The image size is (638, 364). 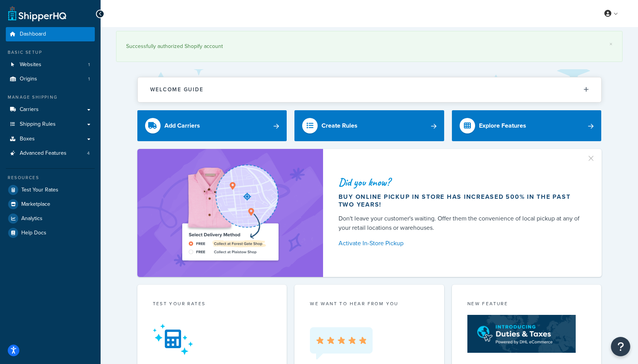 I want to click on div: Add Carriers, so click(x=182, y=126).